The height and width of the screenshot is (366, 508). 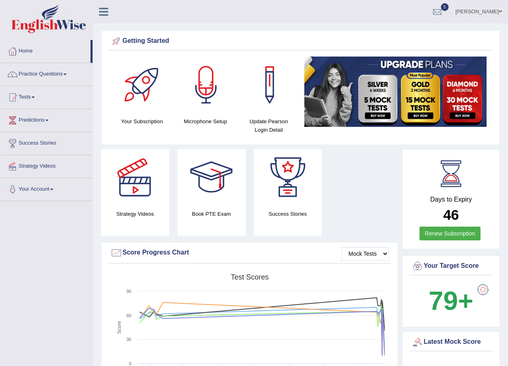 What do you see at coordinates (142, 121) in the screenshot?
I see `h4: Your Subscription` at bounding box center [142, 121].